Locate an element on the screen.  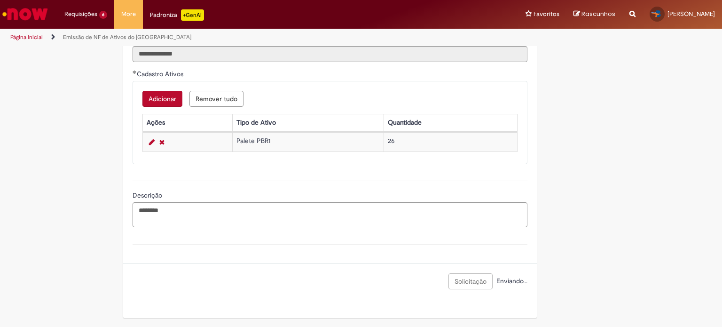
th: Quantidade is located at coordinates (451, 122).